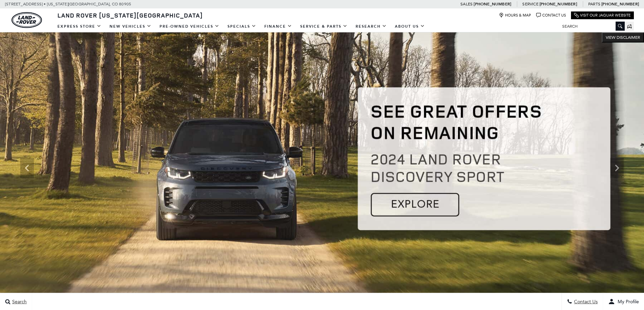 Image resolution: width=644 pixels, height=310 pixels. I want to click on span: VIEW DISCLAIMER, so click(623, 37).